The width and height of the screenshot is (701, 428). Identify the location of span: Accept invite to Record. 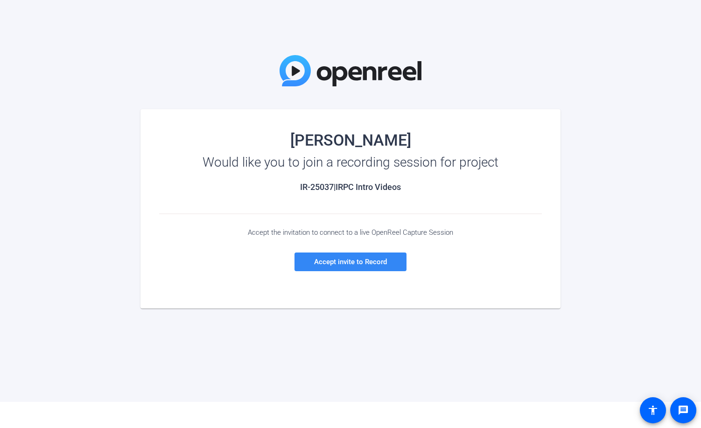
(351, 262).